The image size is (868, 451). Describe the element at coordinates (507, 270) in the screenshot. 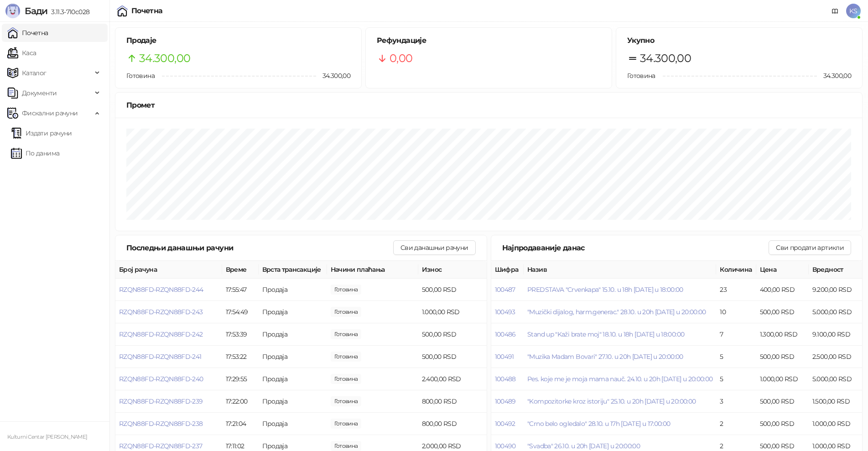

I see `th: Шифра` at that location.